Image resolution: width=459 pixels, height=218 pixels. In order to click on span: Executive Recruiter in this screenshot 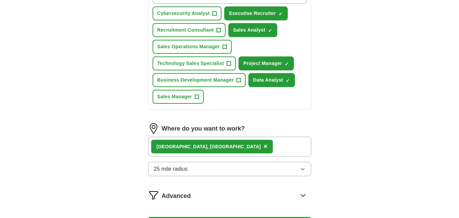, I will do `click(252, 13)`.